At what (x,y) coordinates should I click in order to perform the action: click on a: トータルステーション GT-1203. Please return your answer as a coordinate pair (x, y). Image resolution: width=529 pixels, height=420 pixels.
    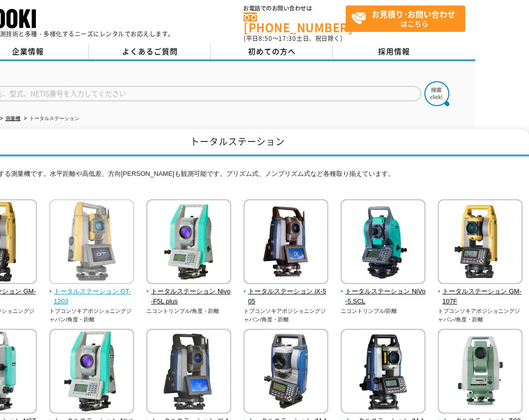
    Looking at the image, I should click on (92, 292).